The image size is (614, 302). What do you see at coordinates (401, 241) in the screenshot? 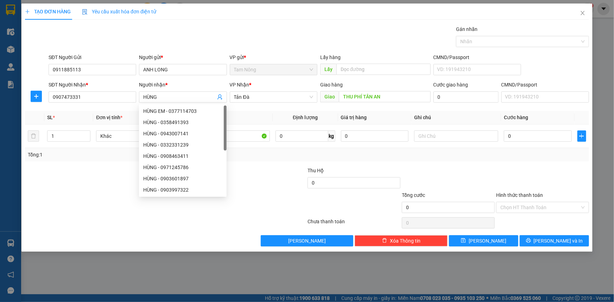
I see `button: deleteXóa Thông tin` at bounding box center [401, 241].